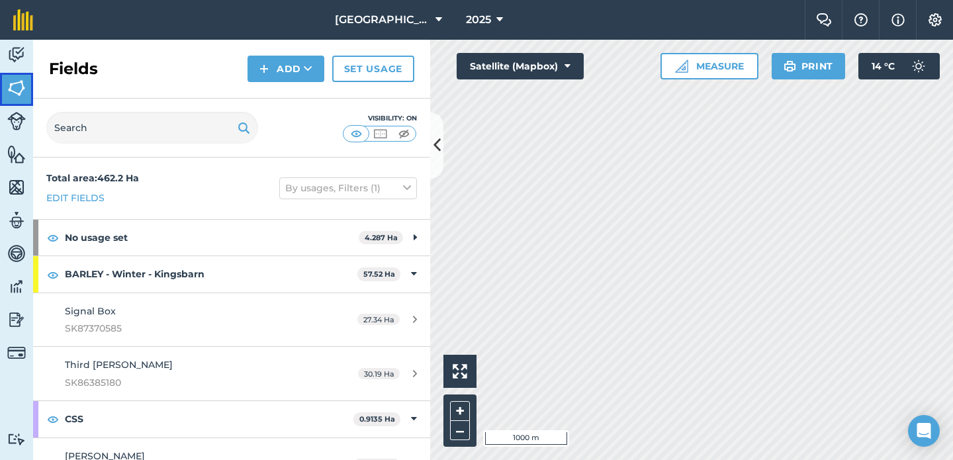 This screenshot has height=460, width=953. I want to click on button: 14 °C, so click(898, 66).